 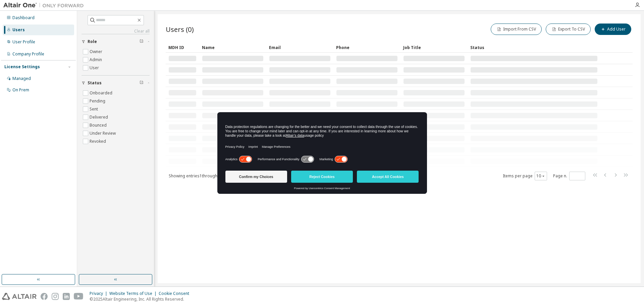 I want to click on div: Company Profile, so click(x=28, y=54).